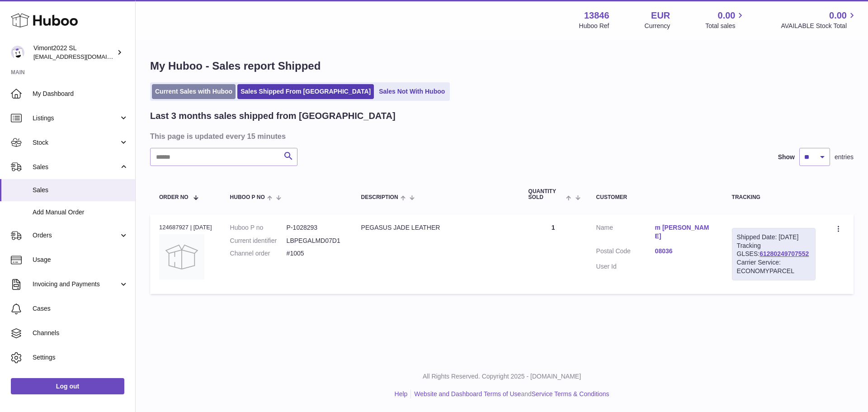  What do you see at coordinates (570, 394) in the screenshot?
I see `a: Service Terms & Conditions` at bounding box center [570, 394].